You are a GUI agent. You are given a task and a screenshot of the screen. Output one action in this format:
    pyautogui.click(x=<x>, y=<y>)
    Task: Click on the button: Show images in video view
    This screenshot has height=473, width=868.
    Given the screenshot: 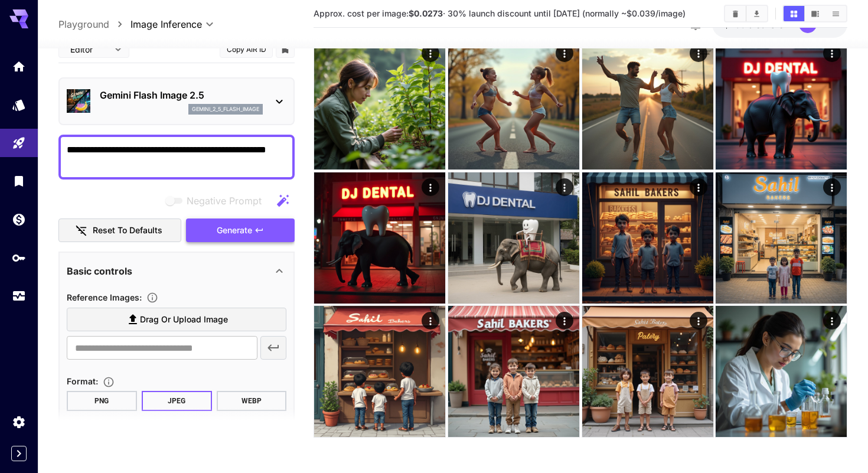 What is the action you would take?
    pyautogui.click(x=815, y=13)
    